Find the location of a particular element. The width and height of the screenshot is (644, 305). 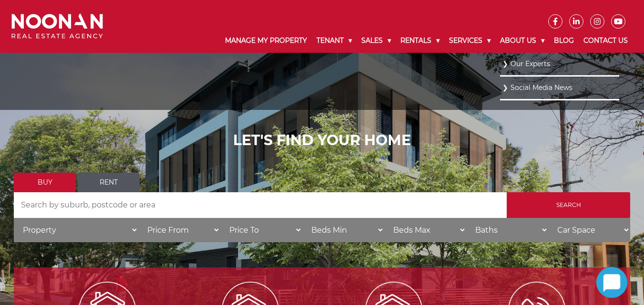

a: Rent is located at coordinates (109, 183).